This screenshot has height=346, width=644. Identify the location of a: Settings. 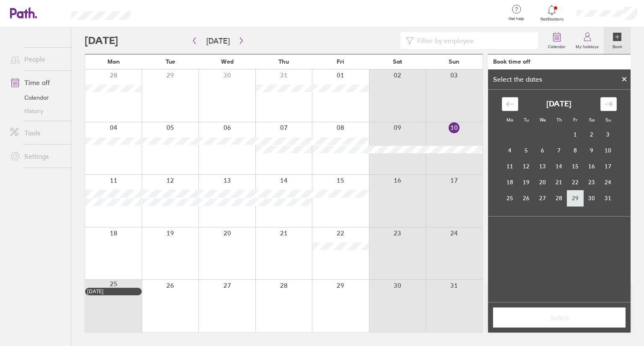
(37, 156).